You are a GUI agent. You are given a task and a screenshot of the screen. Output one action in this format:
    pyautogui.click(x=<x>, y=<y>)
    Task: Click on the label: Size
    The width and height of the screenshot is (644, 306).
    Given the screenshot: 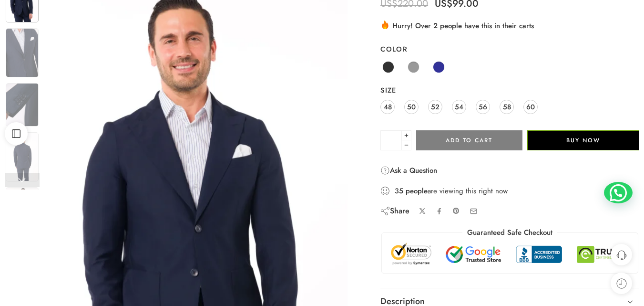 What is the action you would take?
    pyautogui.click(x=510, y=90)
    